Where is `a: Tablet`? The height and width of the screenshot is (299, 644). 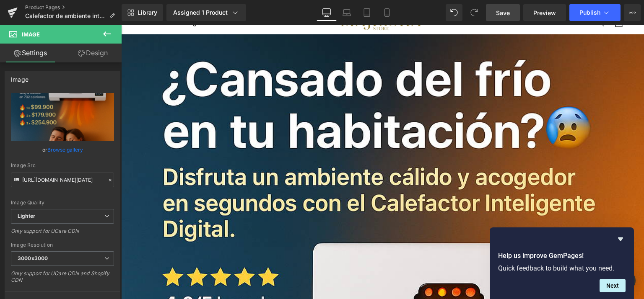 a: Tablet is located at coordinates (367, 12).